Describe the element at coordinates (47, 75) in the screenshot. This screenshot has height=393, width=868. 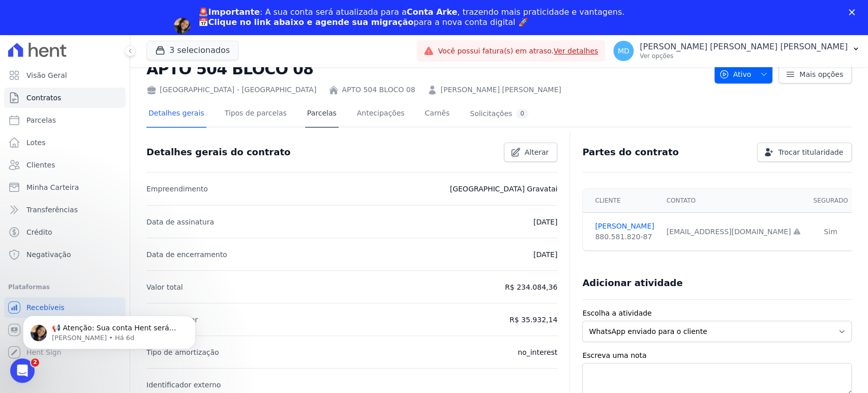
I see `span: Visão Geral` at that location.